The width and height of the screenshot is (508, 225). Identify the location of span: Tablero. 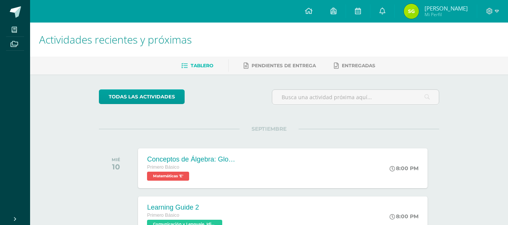
(202, 65).